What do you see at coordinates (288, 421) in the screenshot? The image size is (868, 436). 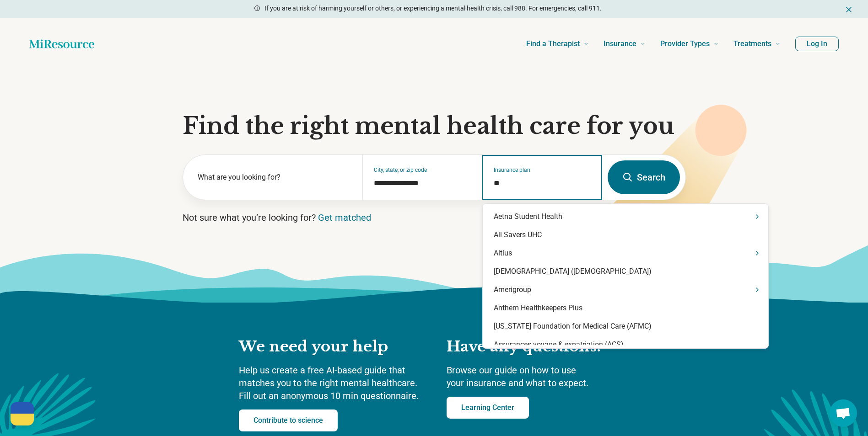 I see `a: Contribute to science` at bounding box center [288, 421].